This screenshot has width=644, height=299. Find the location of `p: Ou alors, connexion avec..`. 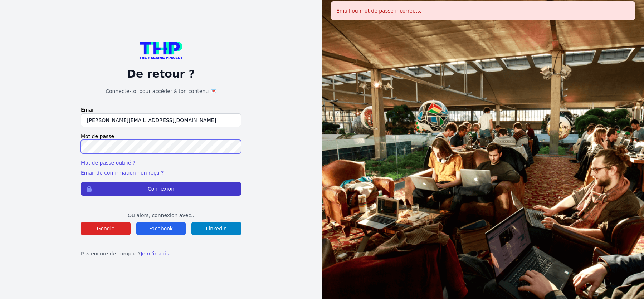

p: Ou alors, connexion avec.. is located at coordinates (161, 216).